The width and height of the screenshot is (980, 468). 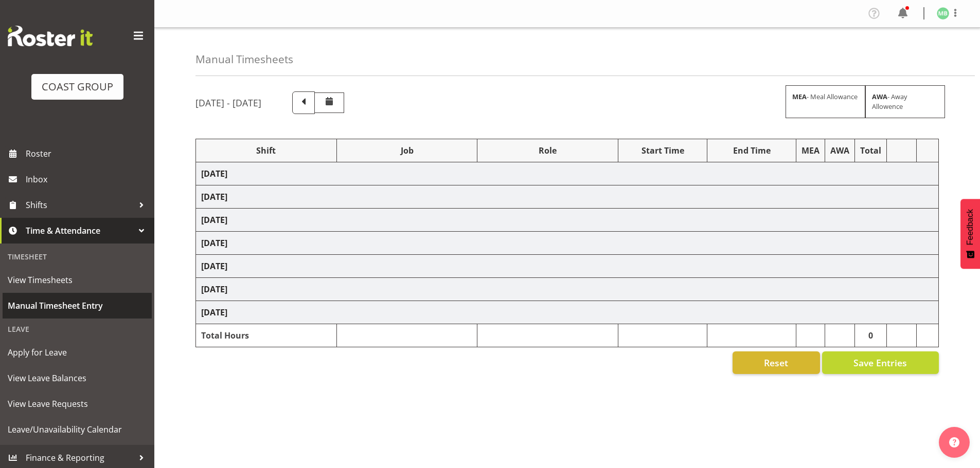 What do you see at coordinates (799, 97) in the screenshot?
I see `strong: MEA` at bounding box center [799, 97].